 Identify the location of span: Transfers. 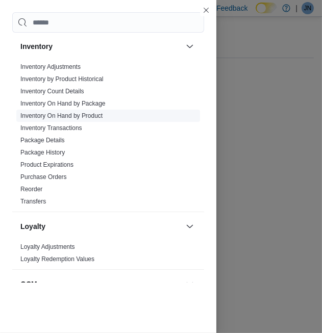
(33, 202).